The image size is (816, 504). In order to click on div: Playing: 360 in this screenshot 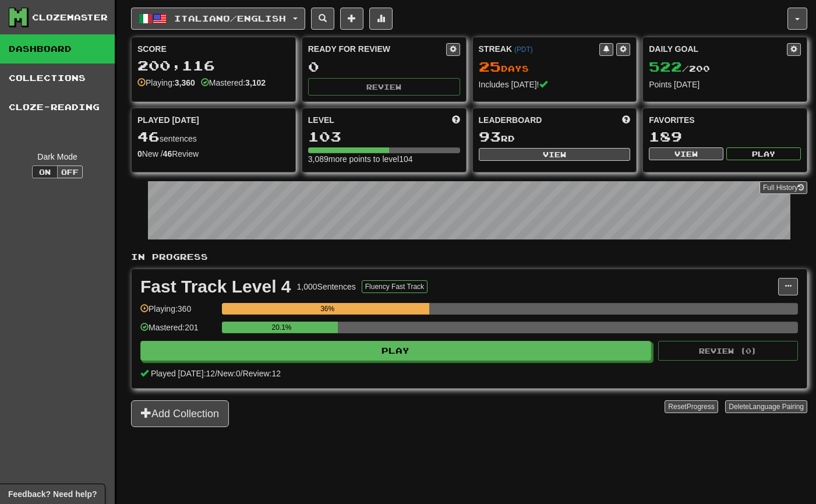, I will do `click(178, 312)`.